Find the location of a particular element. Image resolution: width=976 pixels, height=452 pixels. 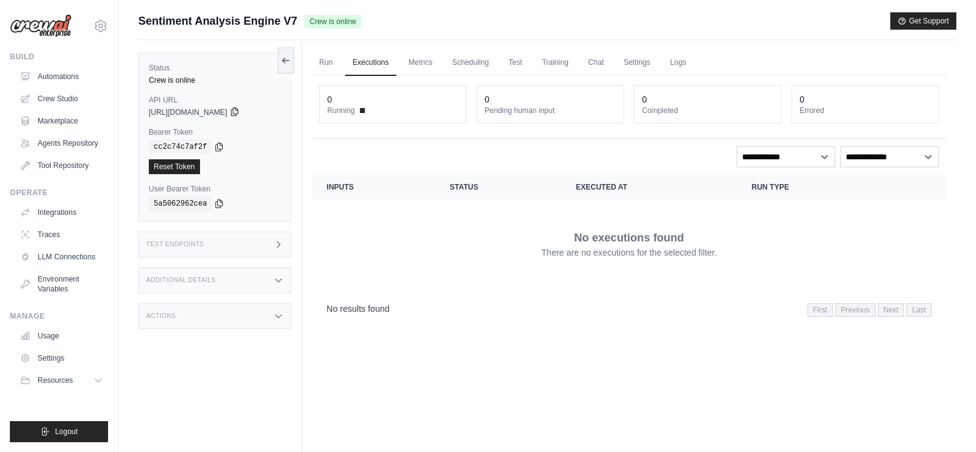

span: Previous is located at coordinates (855, 310).